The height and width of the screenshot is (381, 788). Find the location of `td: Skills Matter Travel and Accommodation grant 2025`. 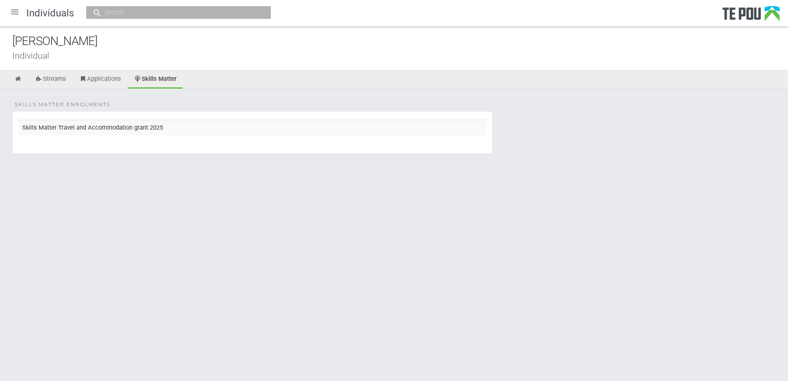

td: Skills Matter Travel and Accommodation grant 2025 is located at coordinates (252, 127).